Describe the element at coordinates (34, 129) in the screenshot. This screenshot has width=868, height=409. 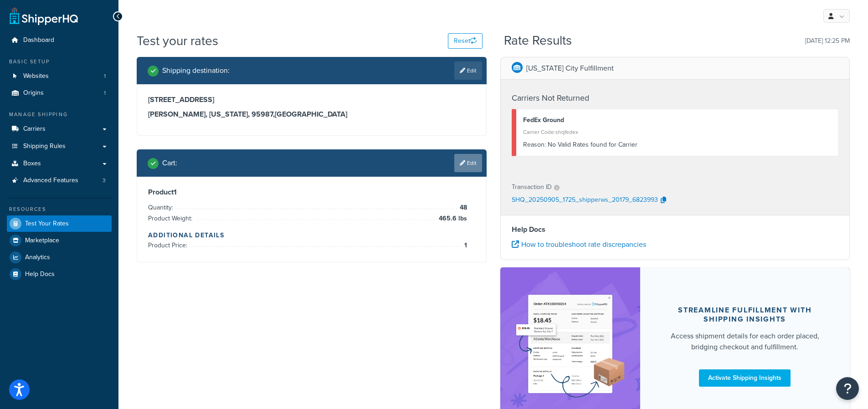
I see `span: Carriers` at that location.